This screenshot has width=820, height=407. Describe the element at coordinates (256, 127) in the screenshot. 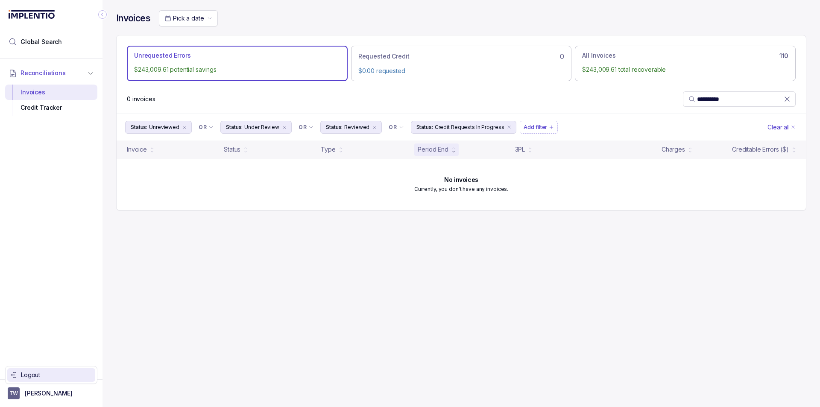

I see `li: Filter Chip Under Review` at that location.